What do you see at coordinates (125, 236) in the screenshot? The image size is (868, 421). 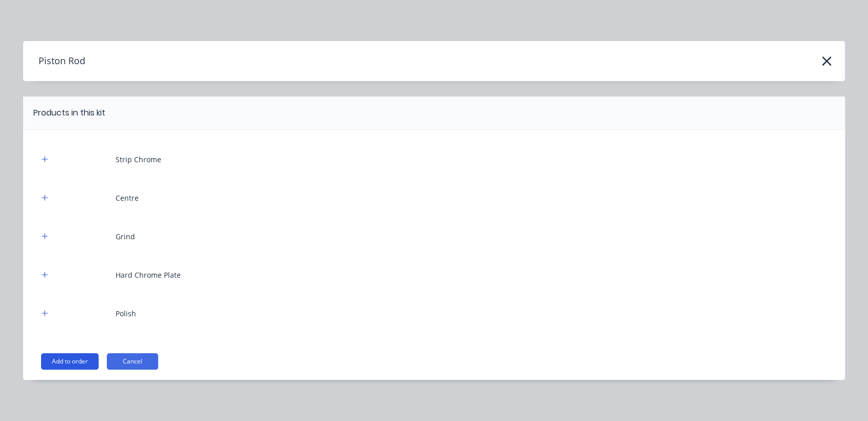 I see `div: Grind` at bounding box center [125, 236].